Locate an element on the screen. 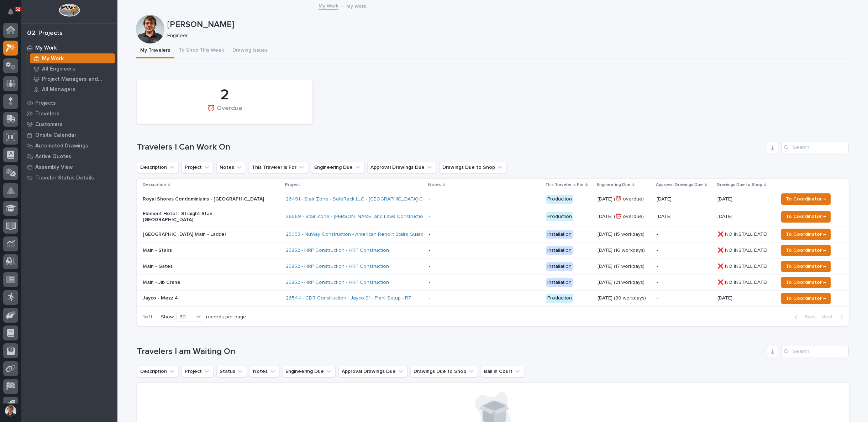 The height and width of the screenshot is (422, 868). p: All Engineers is located at coordinates (58, 69).